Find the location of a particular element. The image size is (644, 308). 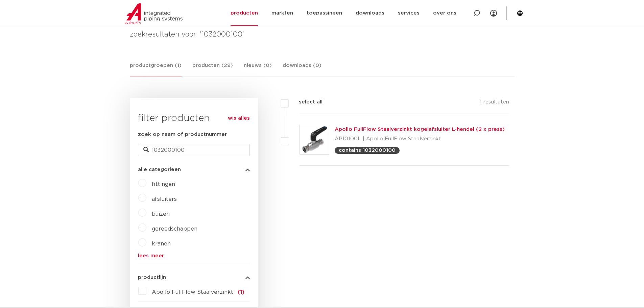

a: wis alles is located at coordinates (239, 118).